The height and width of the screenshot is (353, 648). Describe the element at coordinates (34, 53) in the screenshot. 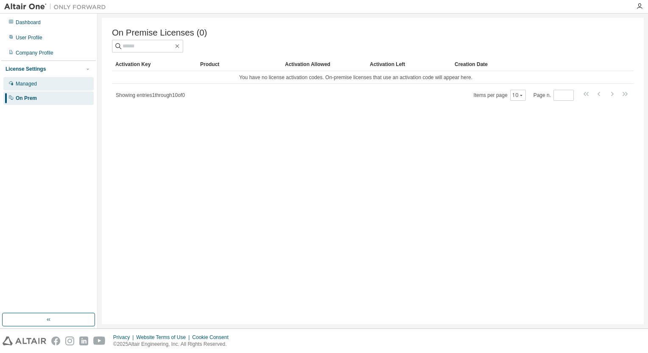

I see `div: Company Profile` at that location.